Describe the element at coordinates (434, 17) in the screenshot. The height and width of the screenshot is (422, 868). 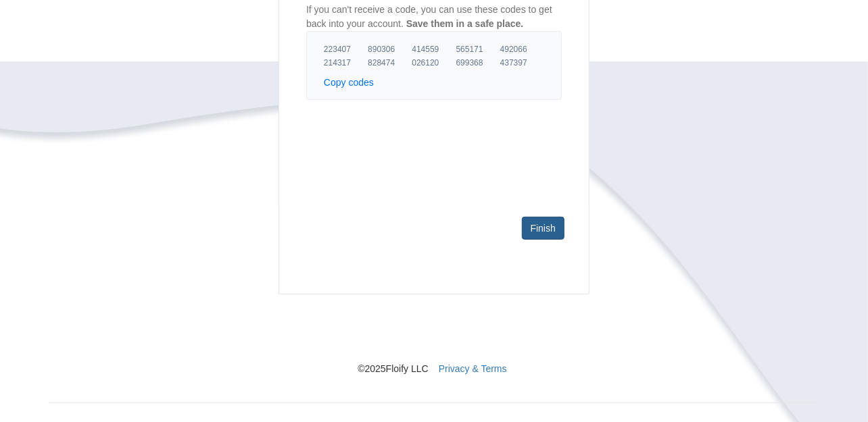
I see `p: If you can't receive a code, you can use these codes to get back into your account.` at that location.